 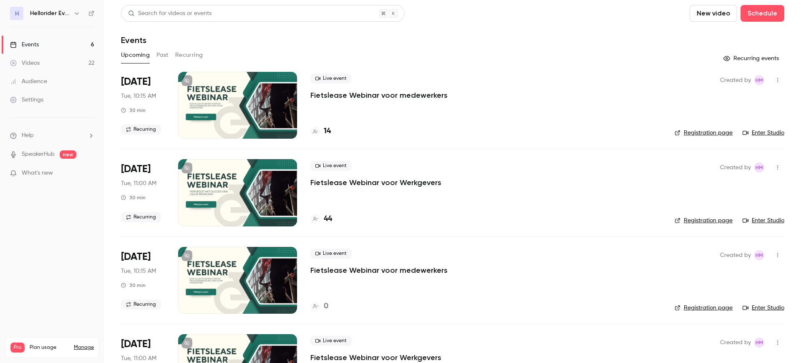 I want to click on li: help-dropdown-opener, so click(x=52, y=135).